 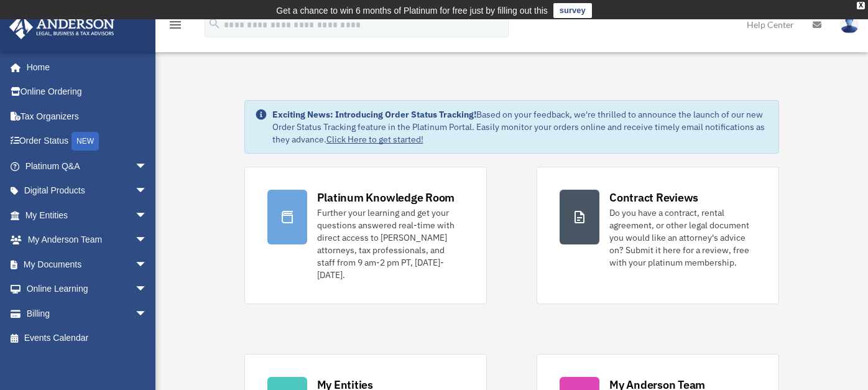 What do you see at coordinates (849, 24) in the screenshot?
I see `img: User Pic` at bounding box center [849, 24].